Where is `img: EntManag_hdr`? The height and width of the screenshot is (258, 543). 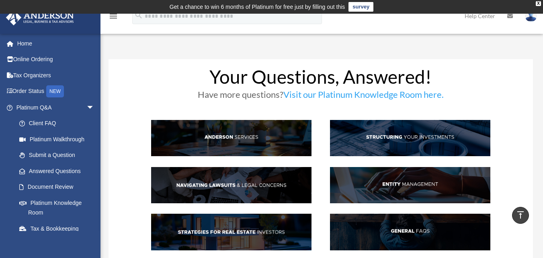 img: EntManag_hdr is located at coordinates (410, 185).